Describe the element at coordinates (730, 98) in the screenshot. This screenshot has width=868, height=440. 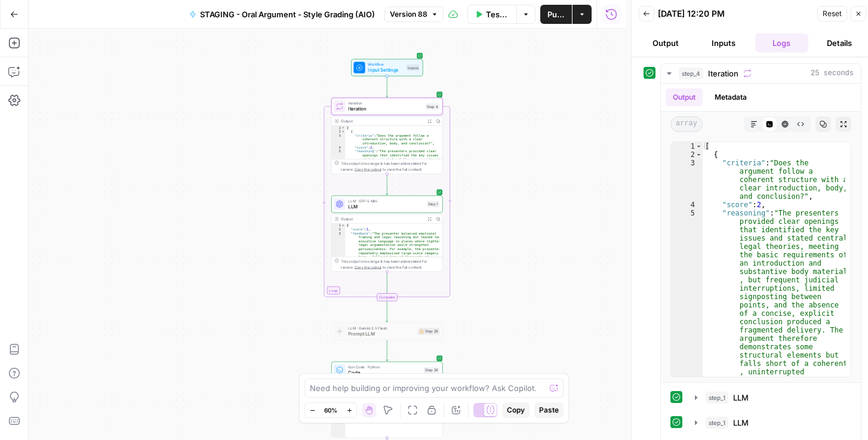
I see `button: Metadata` at that location.